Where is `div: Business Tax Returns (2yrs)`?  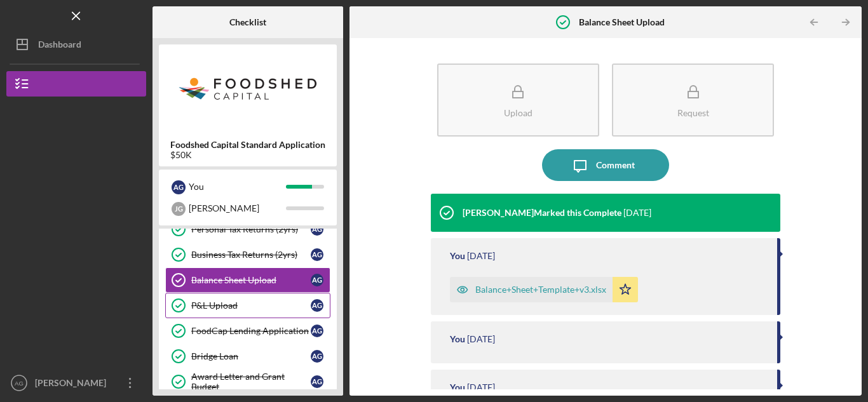 div: Business Tax Returns (2yrs) is located at coordinates (251, 254).